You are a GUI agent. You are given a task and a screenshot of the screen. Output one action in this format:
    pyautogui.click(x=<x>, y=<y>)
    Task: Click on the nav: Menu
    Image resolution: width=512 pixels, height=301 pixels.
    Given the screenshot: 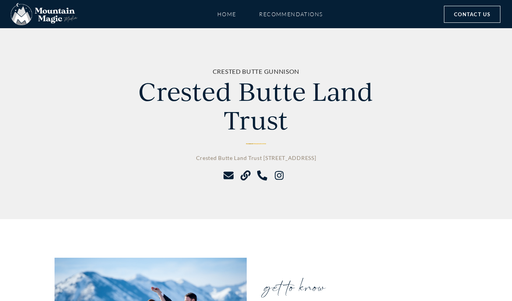 What is the action you would take?
    pyautogui.click(x=270, y=14)
    